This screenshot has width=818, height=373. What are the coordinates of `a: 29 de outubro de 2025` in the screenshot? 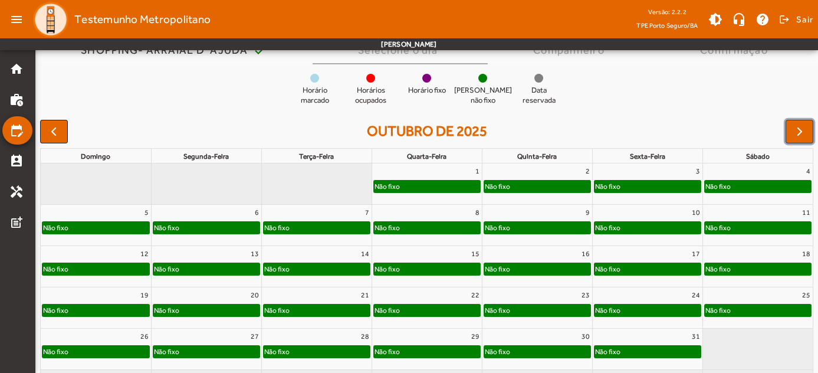 It's located at (475, 336).